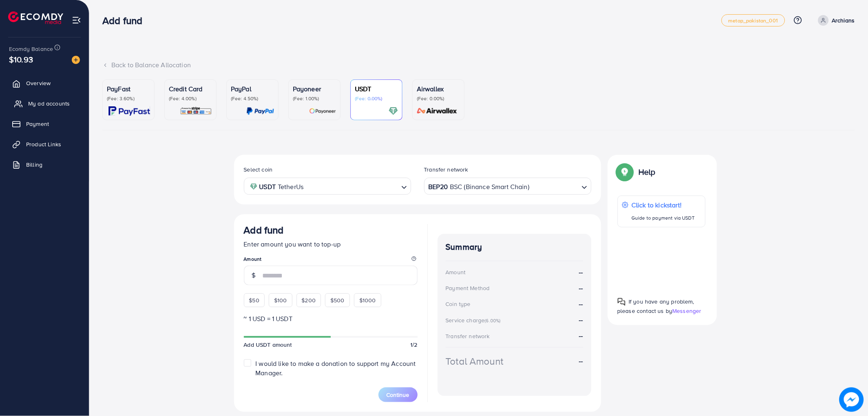 The image size is (868, 416). Describe the element at coordinates (335, 368) in the screenshot. I see `span: I would like to make a donation to support my Account Manager.` at that location.